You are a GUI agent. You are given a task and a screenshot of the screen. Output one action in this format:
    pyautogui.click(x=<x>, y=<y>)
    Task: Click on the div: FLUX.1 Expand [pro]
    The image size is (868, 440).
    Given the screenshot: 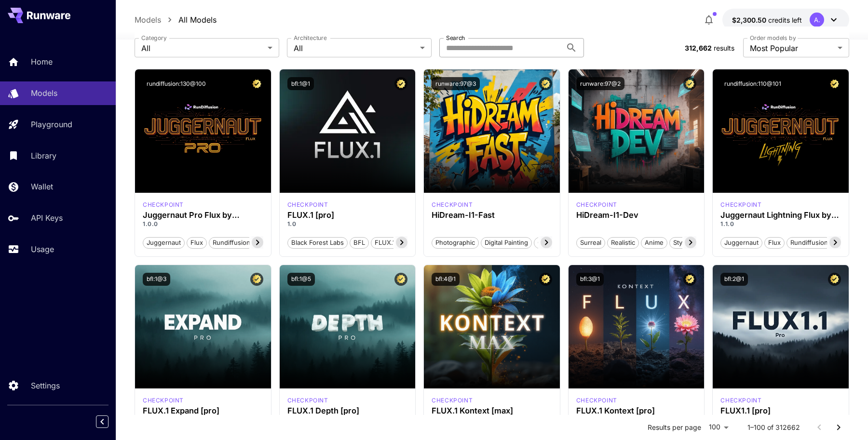 What is the action you would take?
    pyautogui.click(x=203, y=410)
    